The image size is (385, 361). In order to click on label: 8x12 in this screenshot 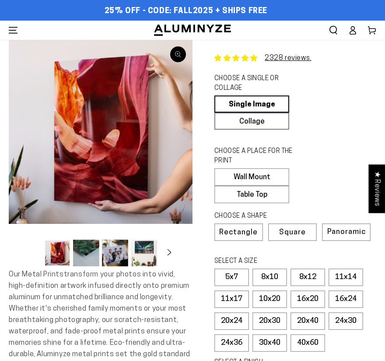, I will do `click(308, 277)`.